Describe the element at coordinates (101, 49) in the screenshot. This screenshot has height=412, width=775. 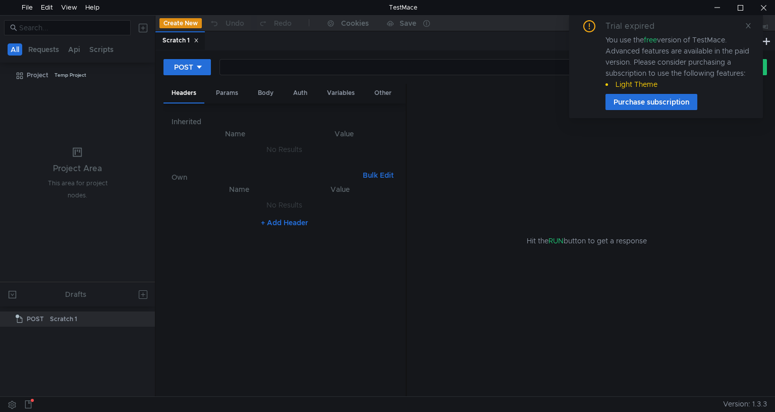
I see `button: Scripts` at that location.